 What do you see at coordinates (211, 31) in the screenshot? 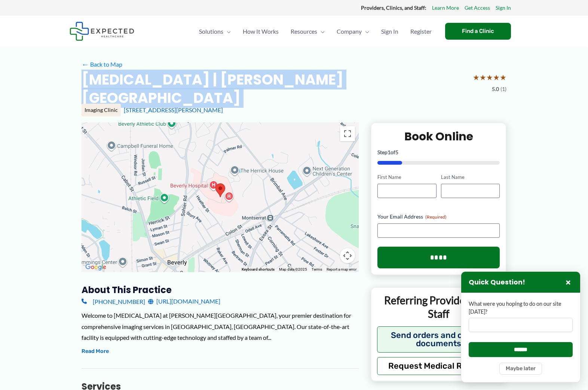
I see `span: Solutions` at bounding box center [211, 31].